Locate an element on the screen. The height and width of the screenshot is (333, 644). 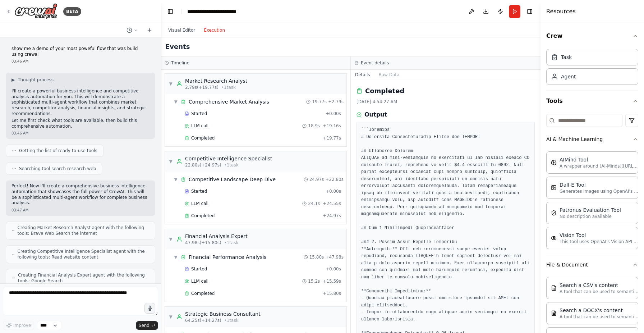
button: Execution is located at coordinates (214, 30).